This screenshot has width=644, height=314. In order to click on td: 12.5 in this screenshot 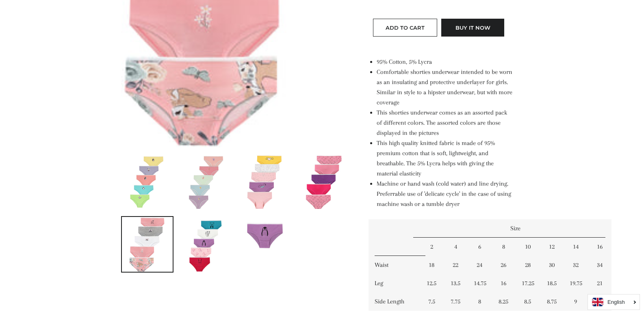, I will do `click(431, 283)`.